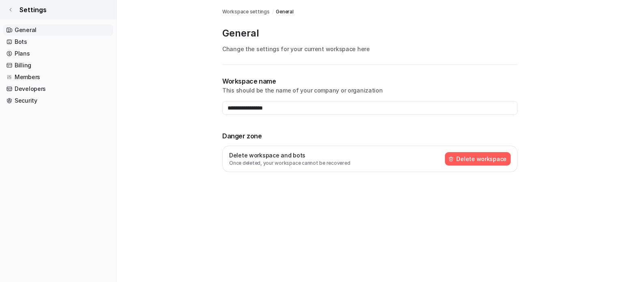 This screenshot has width=623, height=282. I want to click on p: Change the settings for your current workspace here, so click(370, 49).